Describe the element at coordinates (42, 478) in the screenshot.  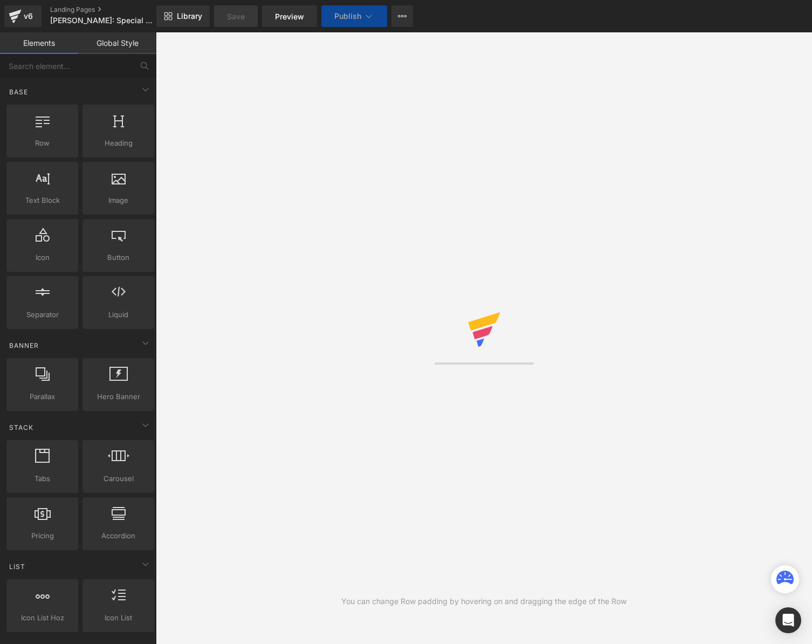
I see `span: Tabs` at that location.